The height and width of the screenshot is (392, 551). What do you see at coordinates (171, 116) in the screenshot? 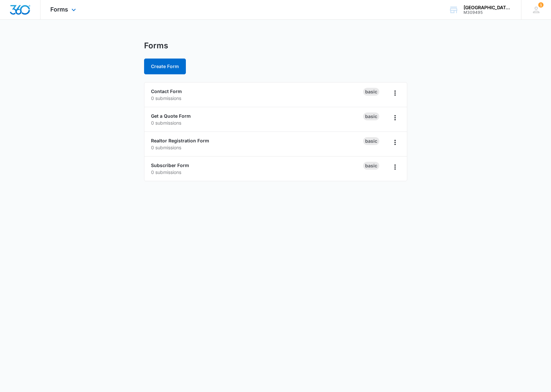
I see `a: Get a Quote Form` at bounding box center [171, 116].